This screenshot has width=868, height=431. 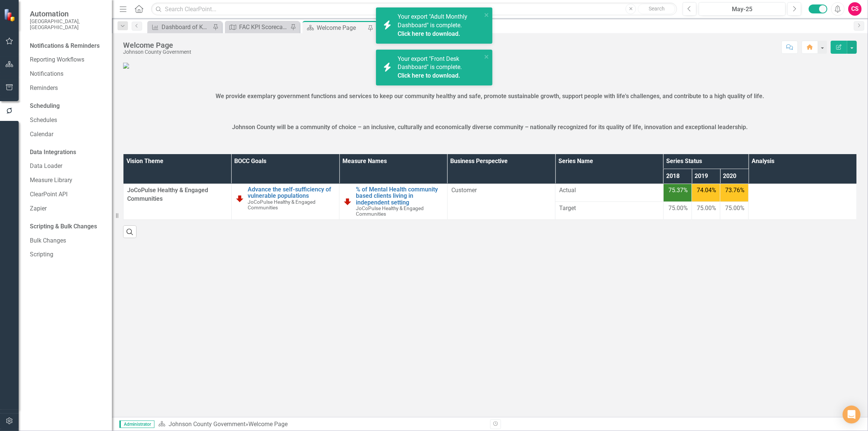 What do you see at coordinates (742, 9) in the screenshot?
I see `div: May-25` at bounding box center [742, 9].